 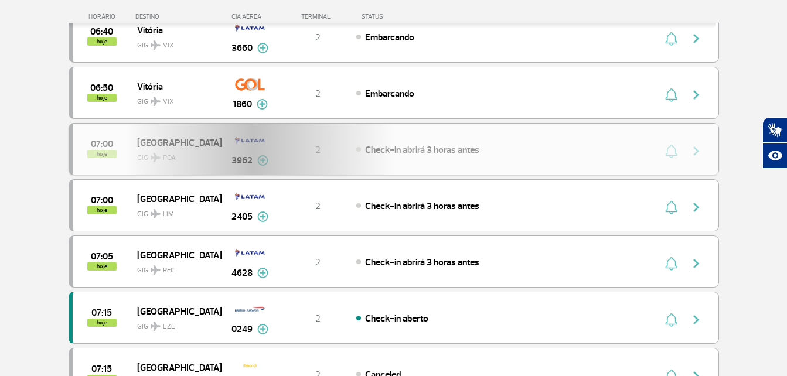 I want to click on span: 3660, so click(x=242, y=48).